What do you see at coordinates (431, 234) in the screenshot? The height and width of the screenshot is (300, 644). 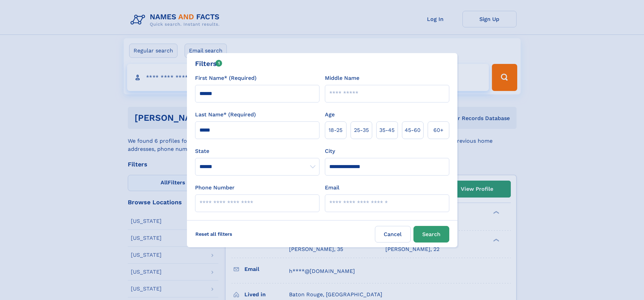 I see `button: Search` at bounding box center [431, 234].